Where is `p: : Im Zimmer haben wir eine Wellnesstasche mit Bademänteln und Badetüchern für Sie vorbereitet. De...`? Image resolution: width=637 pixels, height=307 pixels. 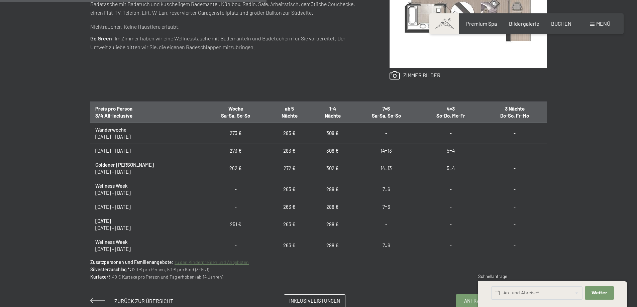 p: : Im Zimmer haben wir eine Wellnesstasche mit Bademänteln und Badetüchern für Sie vorbereitet. De... is located at coordinates (227, 42).